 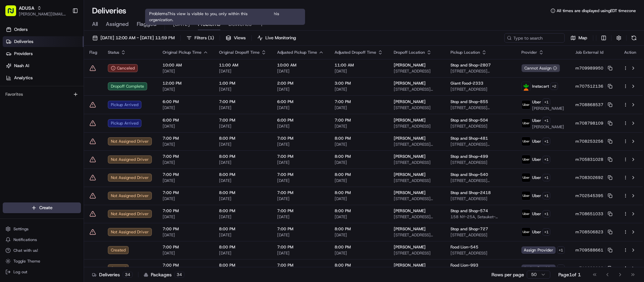 I want to click on button: m707512136, so click(x=594, y=86).